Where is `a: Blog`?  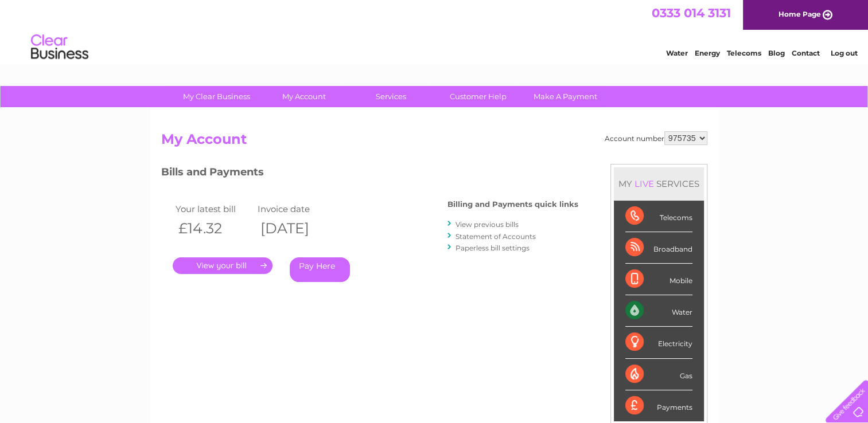
a: Blog is located at coordinates (776, 53).